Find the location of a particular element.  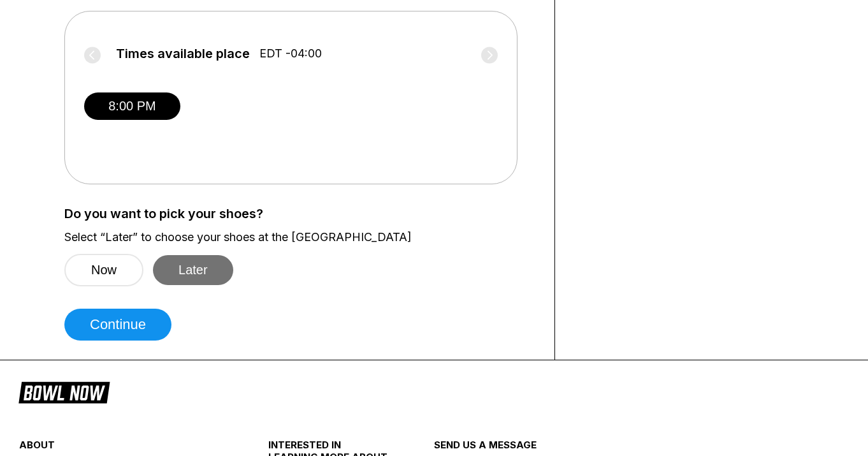

span: Times available place is located at coordinates (183, 54).